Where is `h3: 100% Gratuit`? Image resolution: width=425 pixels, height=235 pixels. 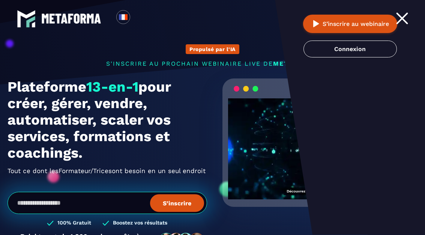
h3: 100% Gratuit is located at coordinates (74, 223).